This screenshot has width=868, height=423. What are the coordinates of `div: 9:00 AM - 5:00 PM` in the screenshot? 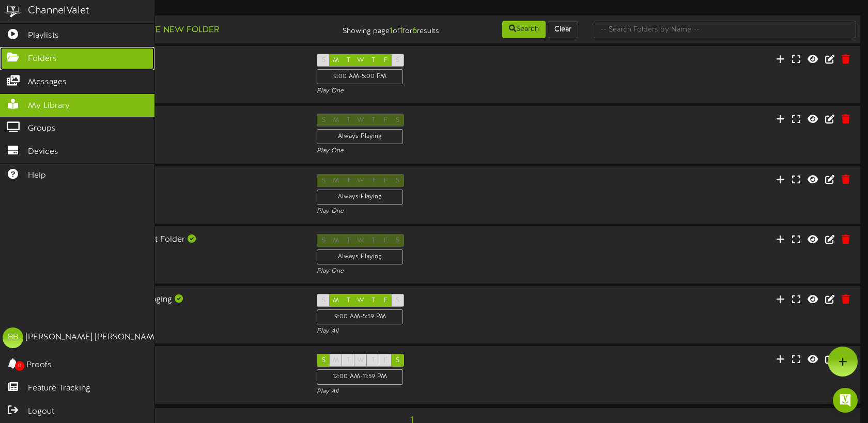 It's located at (360, 77).